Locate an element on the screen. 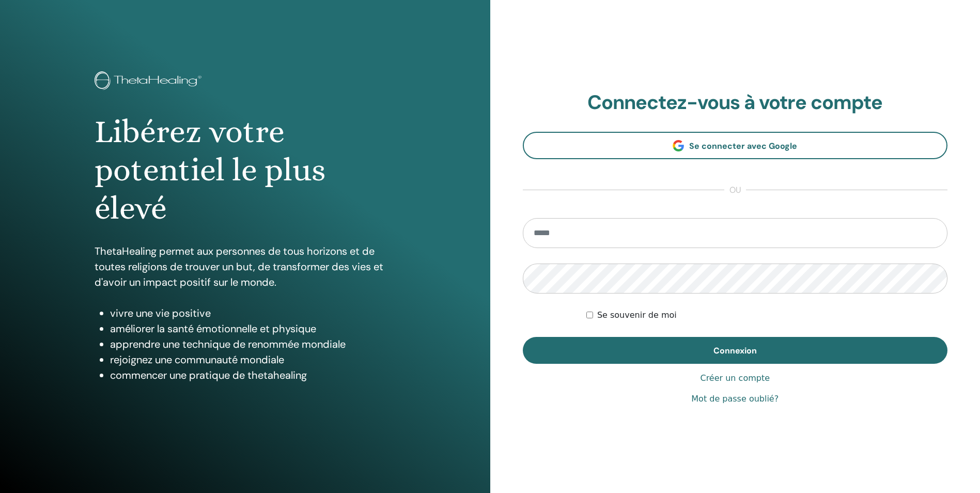  a: Mot de passe oublié? is located at coordinates (734, 399).